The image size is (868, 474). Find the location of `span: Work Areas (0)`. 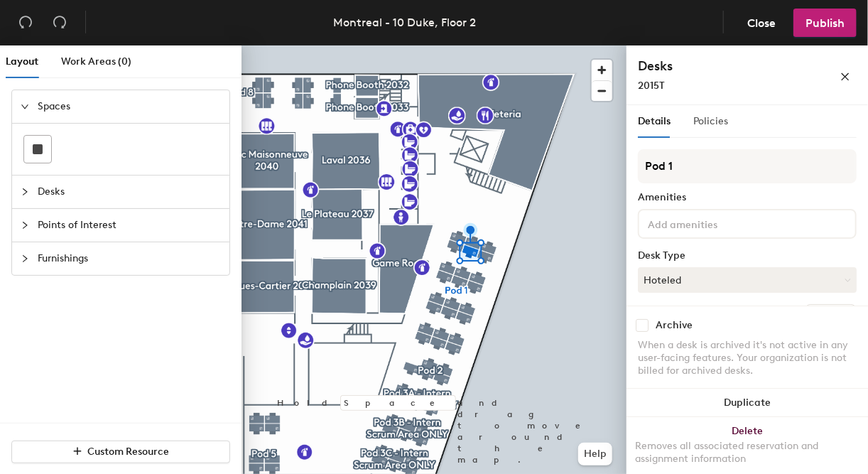

span: Work Areas (0) is located at coordinates (96, 61).